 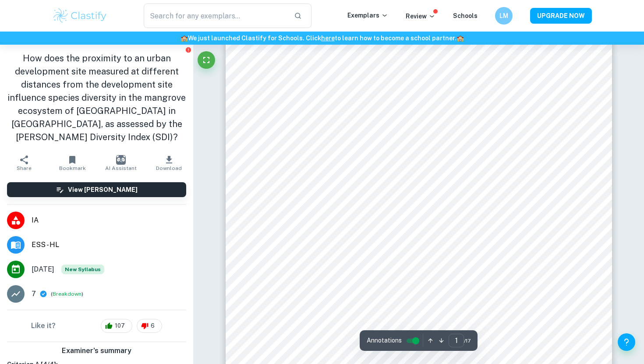 What do you see at coordinates (96, 350) in the screenshot?
I see `h6: Examiner's summary` at bounding box center [96, 350].